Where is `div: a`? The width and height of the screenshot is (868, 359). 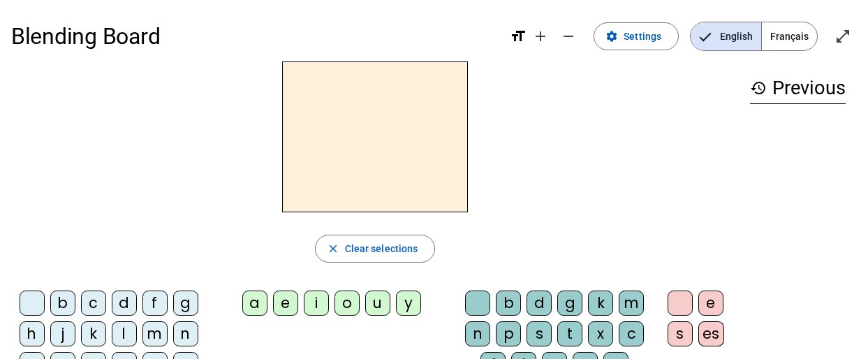
div: a is located at coordinates (255, 303).